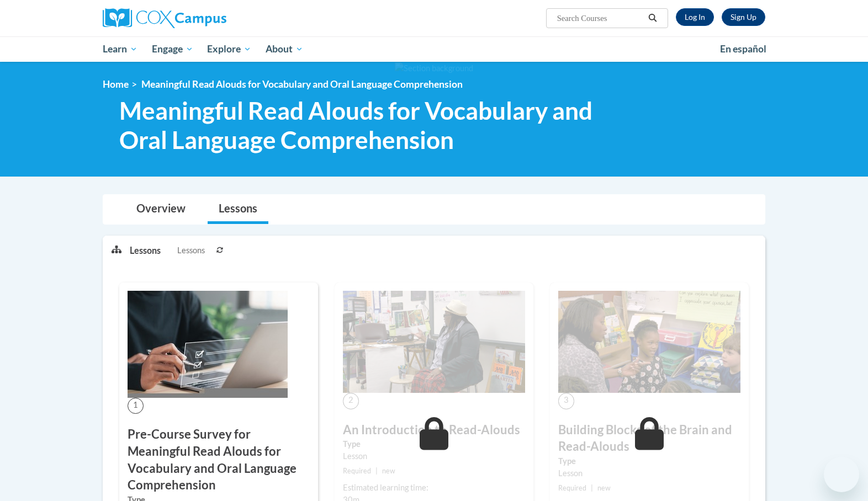  What do you see at coordinates (434, 430) in the screenshot?
I see `h3: An Introduction to Read-Alouds` at bounding box center [434, 430].